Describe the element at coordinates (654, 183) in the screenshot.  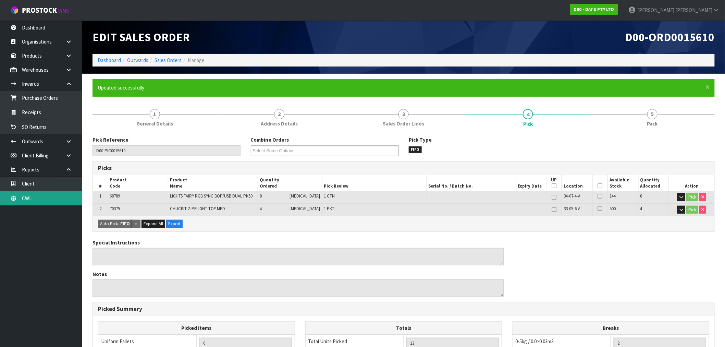
I see `th: Quantity Allocated` at that location.